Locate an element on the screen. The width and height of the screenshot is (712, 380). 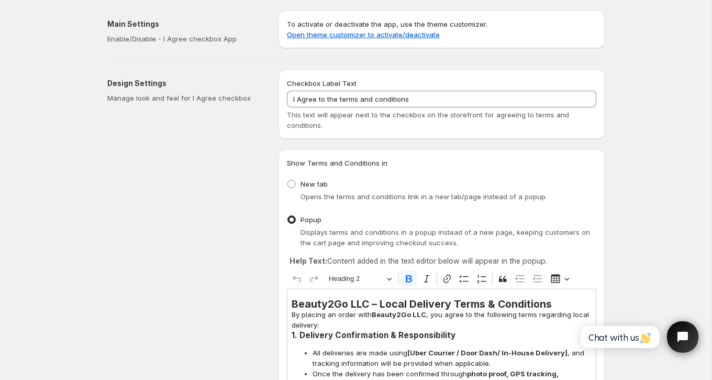
span: Displays terms and conditions in a popup instead of a new page, keeping customers on the cart pag... is located at coordinates (445, 237).